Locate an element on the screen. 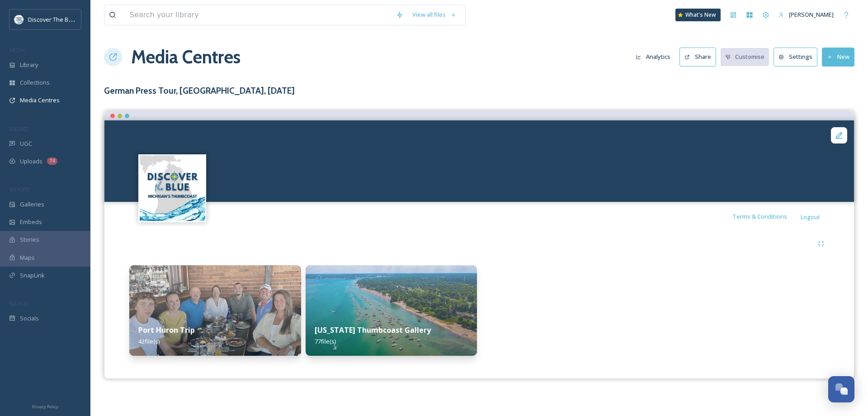  img: 70bf7d14-d2c5-43a9-8652-494012ff380e.jpg is located at coordinates (392, 310).